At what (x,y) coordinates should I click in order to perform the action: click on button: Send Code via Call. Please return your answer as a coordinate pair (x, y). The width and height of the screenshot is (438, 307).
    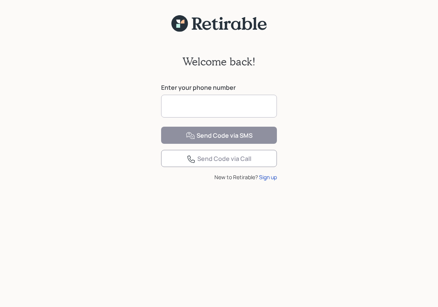
    Looking at the image, I should click on (219, 158).